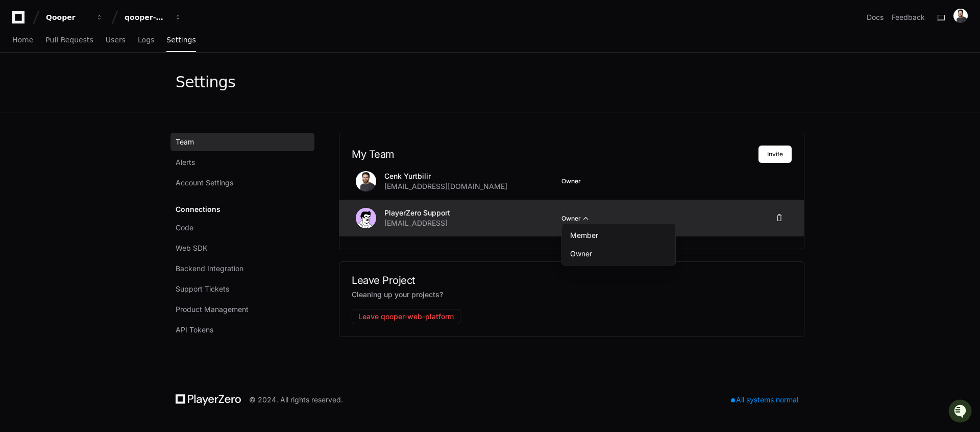  What do you see at coordinates (209, 269) in the screenshot?
I see `span: Backend Integration` at bounding box center [209, 269].